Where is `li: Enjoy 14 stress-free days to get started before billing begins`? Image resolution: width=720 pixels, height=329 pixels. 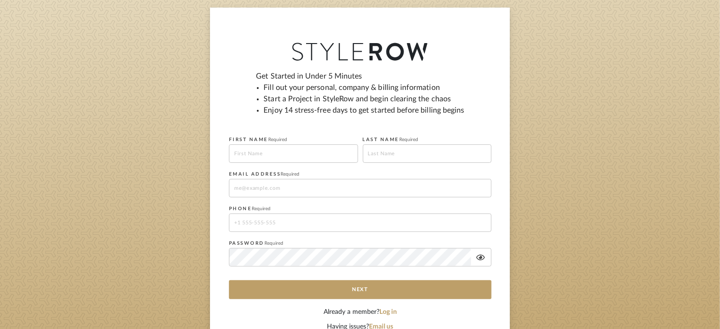
li: Enjoy 14 stress-free days to get started before billing begins is located at coordinates (364, 110).